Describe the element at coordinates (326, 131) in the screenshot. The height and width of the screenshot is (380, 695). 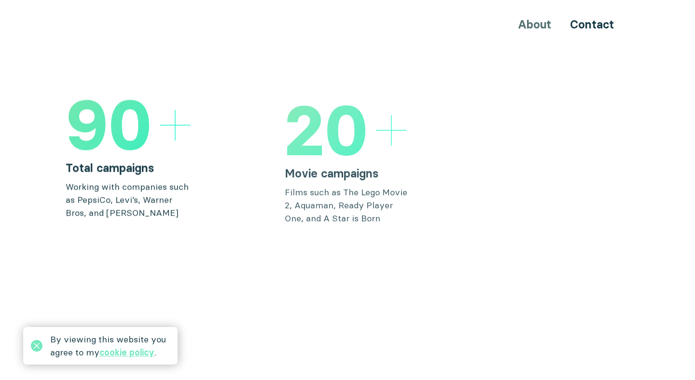
I see `h5: 20` at that location.